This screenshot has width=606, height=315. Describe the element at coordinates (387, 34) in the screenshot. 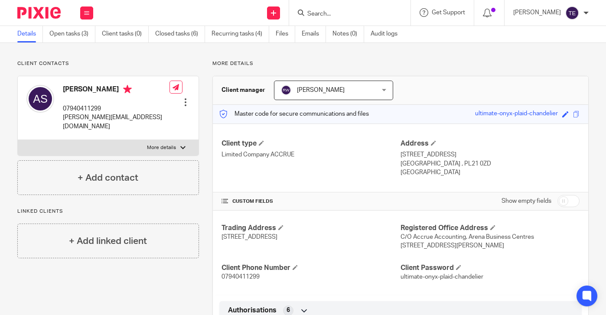

I see `a: Audit logs` at that location.